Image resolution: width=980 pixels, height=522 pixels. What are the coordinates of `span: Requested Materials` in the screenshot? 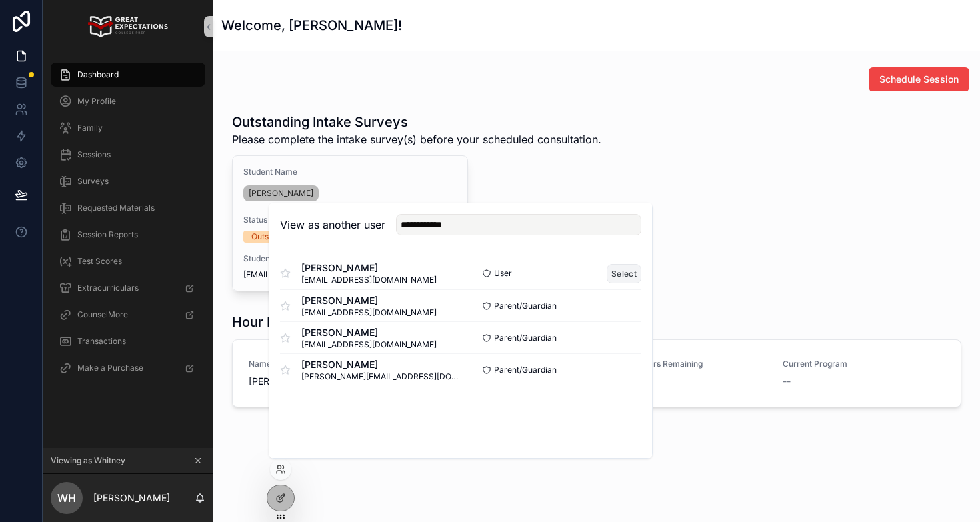 It's located at (116, 208).